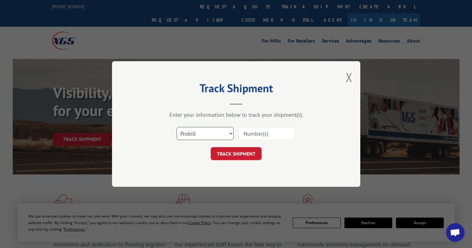 The image size is (472, 248). I want to click on input: Number(s), so click(267, 133).